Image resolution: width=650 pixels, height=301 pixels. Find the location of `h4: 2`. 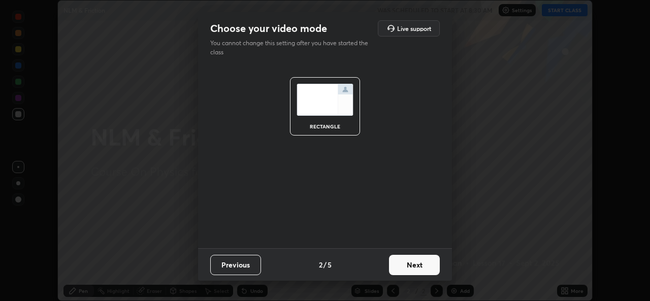

h4: 2 is located at coordinates (320, 264).